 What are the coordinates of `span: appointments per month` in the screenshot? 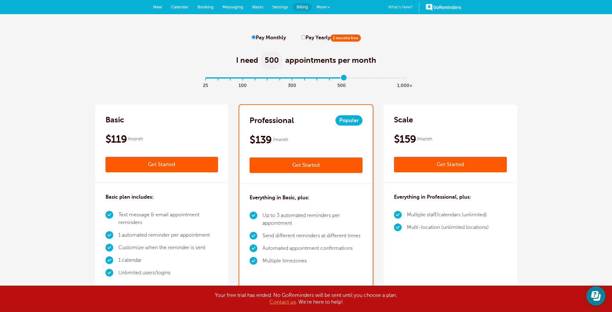 It's located at (331, 60).